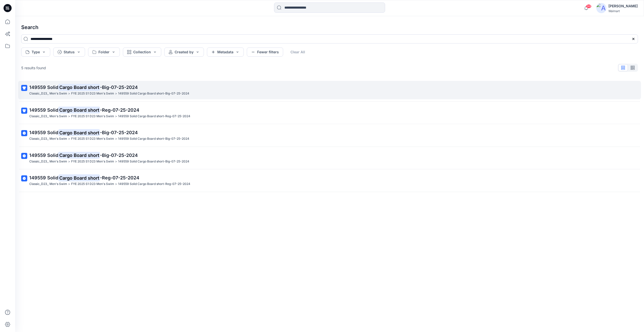 Image resolution: width=644 pixels, height=332 pixels. What do you see at coordinates (623, 11) in the screenshot?
I see `div: Walmart` at bounding box center [623, 11].